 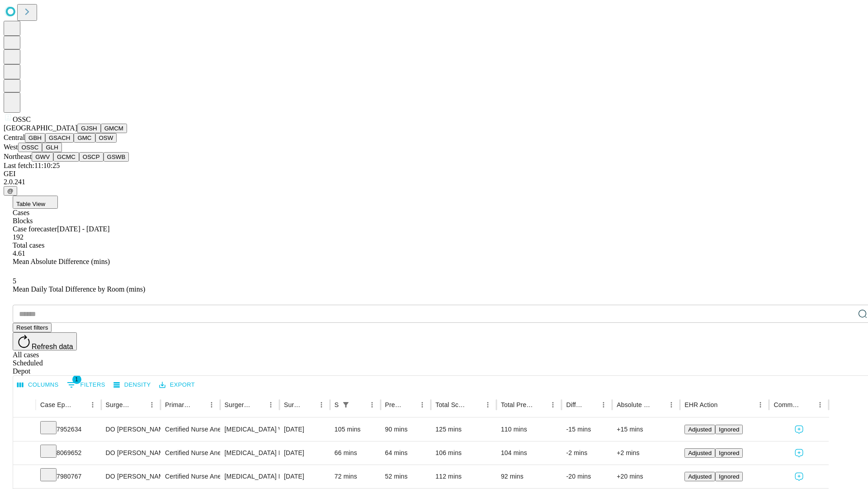 I want to click on span: Central, so click(x=14, y=137).